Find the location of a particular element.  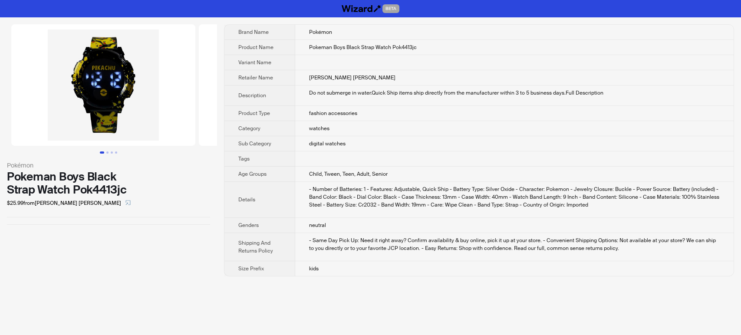

span: Sub Category is located at coordinates (255, 144).